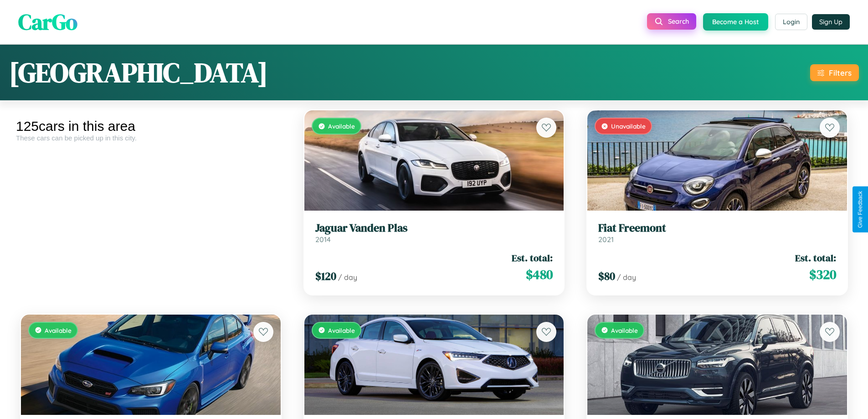 The height and width of the screenshot is (419, 868). What do you see at coordinates (539, 275) in the screenshot?
I see `span: $ 480` at bounding box center [539, 275].